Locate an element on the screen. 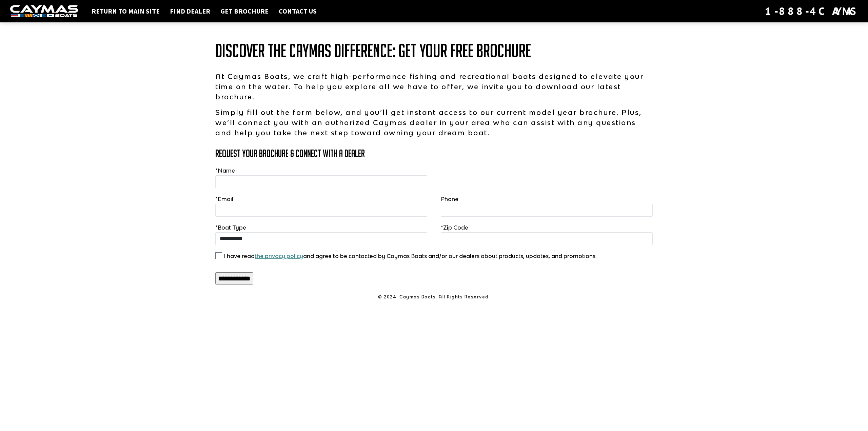  h1: Discover the Caymas Difference: Get Your Free Brochure is located at coordinates (434, 51).